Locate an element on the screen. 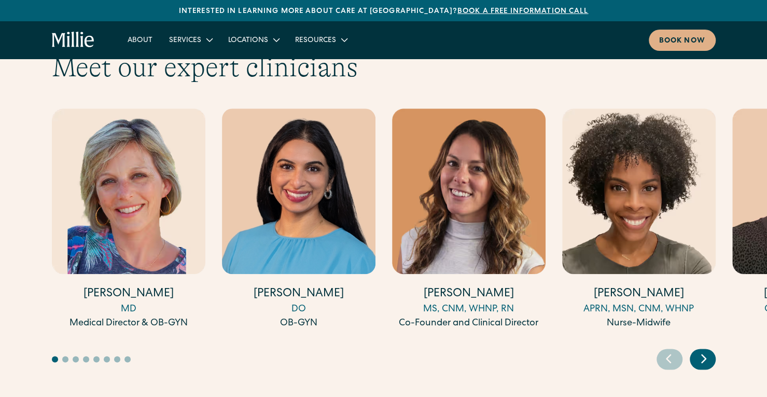 Image resolution: width=767 pixels, height=397 pixels. div: 1 / 17 is located at coordinates (129, 220).